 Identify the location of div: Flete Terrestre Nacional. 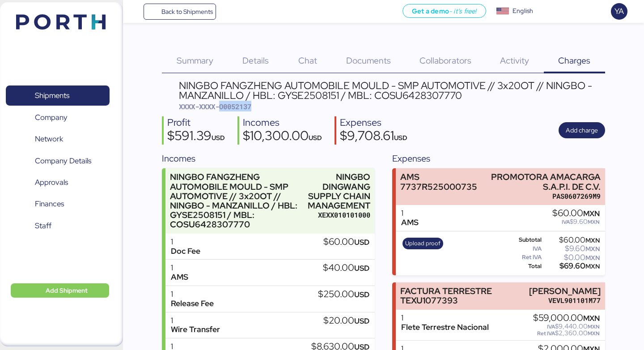
(445, 327).